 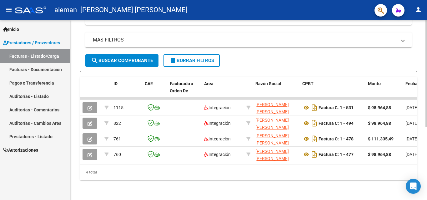 I want to click on span: 760, so click(x=117, y=155).